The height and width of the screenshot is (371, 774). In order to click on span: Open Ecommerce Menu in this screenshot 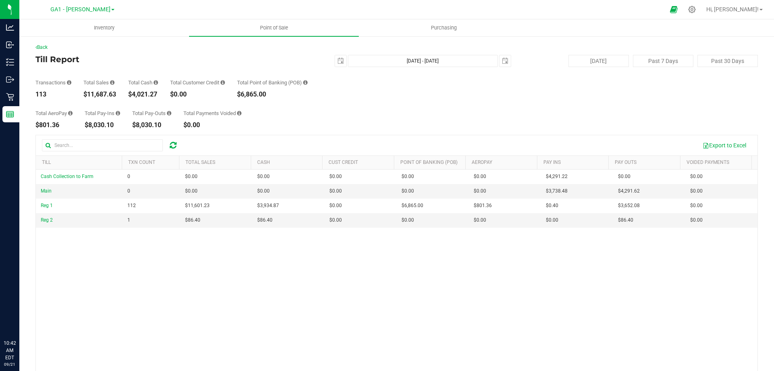, I will do `click(674, 9)`.